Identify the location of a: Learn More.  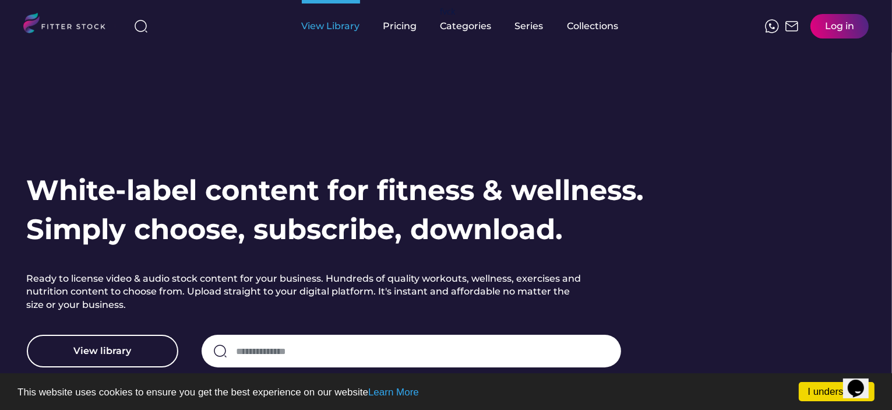
(393, 392).